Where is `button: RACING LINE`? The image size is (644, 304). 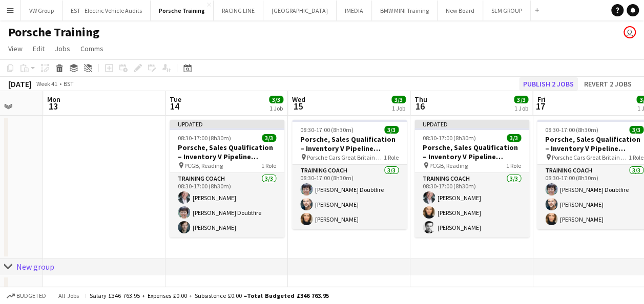
button: RACING LINE is located at coordinates (238, 10).